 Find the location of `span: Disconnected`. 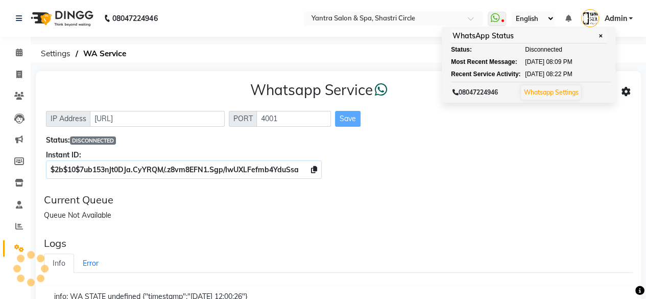

span: Disconnected is located at coordinates (544, 50).